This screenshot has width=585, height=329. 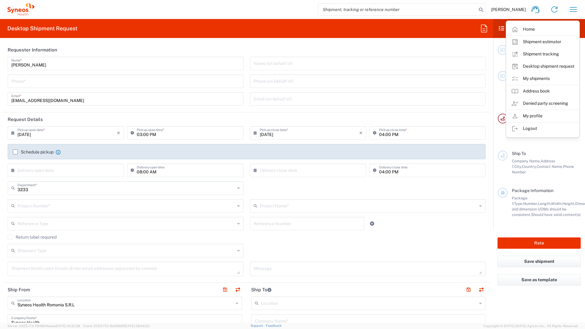 I want to click on span: Length,, so click(x=545, y=203).